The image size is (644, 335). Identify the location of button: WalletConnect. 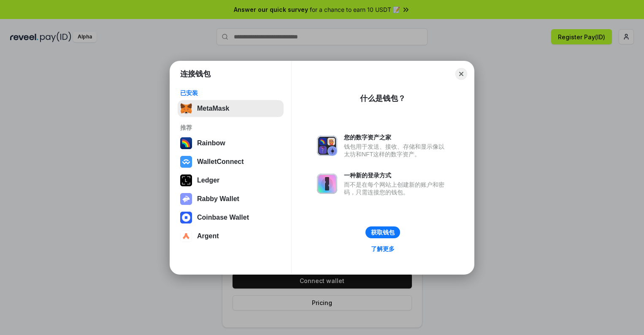
(230, 162).